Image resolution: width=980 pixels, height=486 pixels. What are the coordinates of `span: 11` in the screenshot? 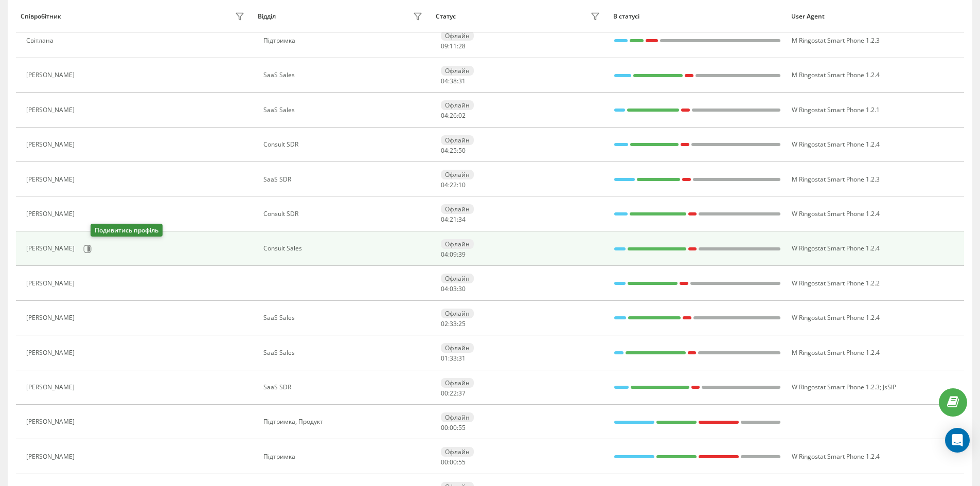 It's located at (453, 46).